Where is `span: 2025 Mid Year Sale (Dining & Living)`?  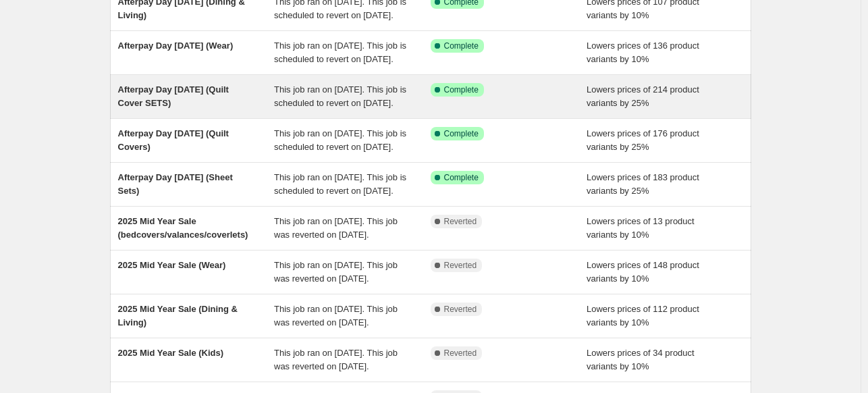 span: 2025 Mid Year Sale (Dining & Living) is located at coordinates (178, 315).